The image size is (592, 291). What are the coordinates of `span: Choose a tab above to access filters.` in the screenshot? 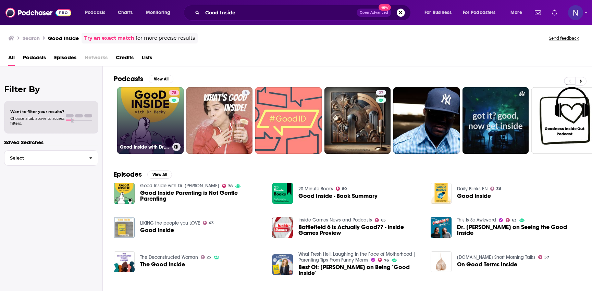 It's located at (37, 121).